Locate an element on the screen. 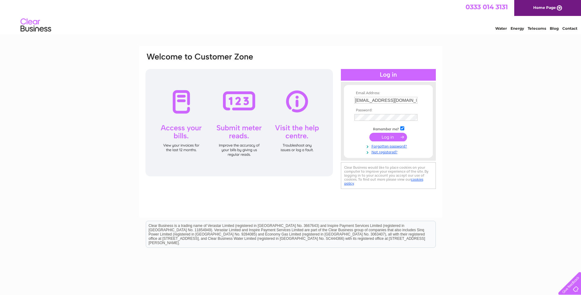 The width and height of the screenshot is (581, 295). img: logo.png is located at coordinates (36, 25).